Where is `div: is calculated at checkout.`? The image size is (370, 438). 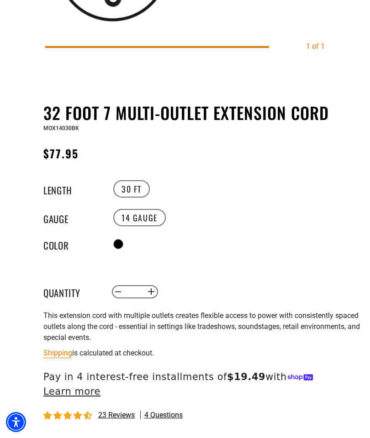
div: is calculated at checkout. is located at coordinates (203, 353).